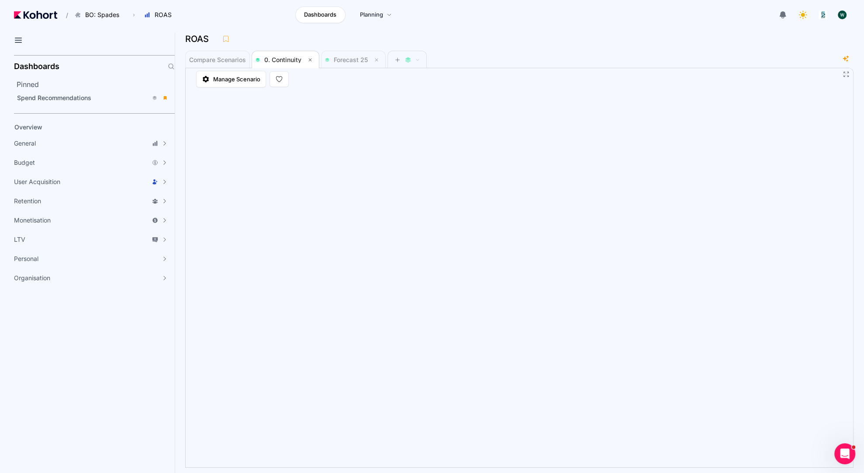 The width and height of the screenshot is (864, 473). I want to click on span: Organisation, so click(32, 278).